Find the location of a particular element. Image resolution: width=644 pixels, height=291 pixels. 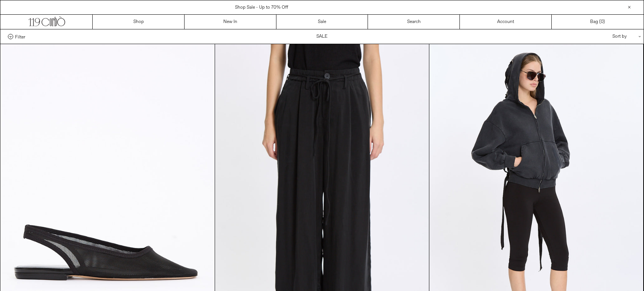

span: Filter is located at coordinates (20, 37).